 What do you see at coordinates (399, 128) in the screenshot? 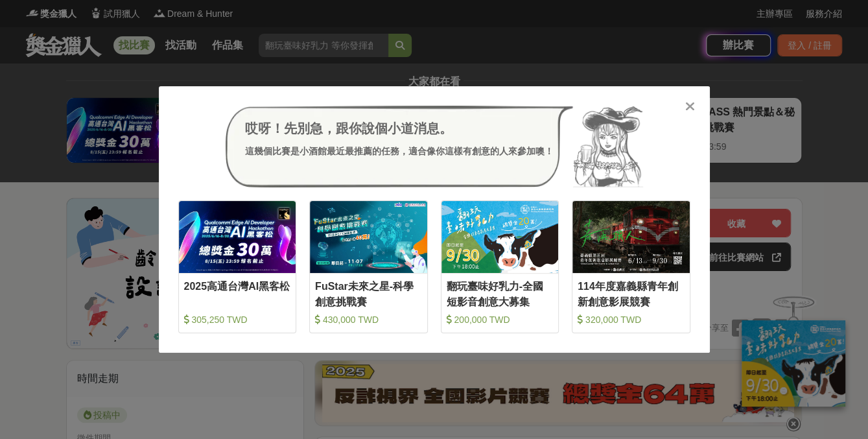
I see `div: 哎呀！先別急，跟你說個小道消息。` at bounding box center [399, 128].